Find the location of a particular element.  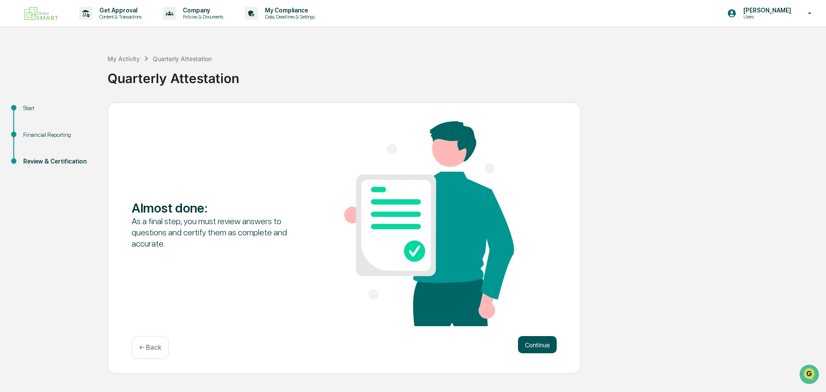

a: 🗄️Attestations is located at coordinates (84, 113).